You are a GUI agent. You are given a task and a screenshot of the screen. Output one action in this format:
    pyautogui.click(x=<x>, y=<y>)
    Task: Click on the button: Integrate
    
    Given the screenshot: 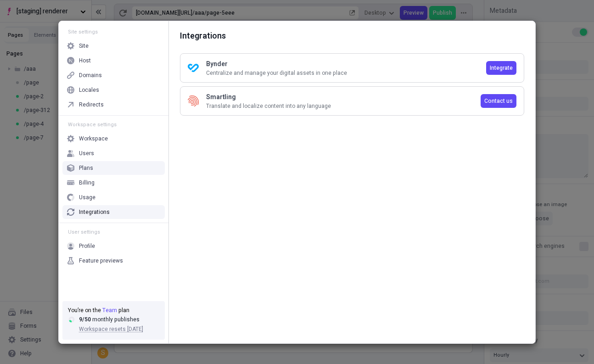 What is the action you would take?
    pyautogui.click(x=501, y=68)
    